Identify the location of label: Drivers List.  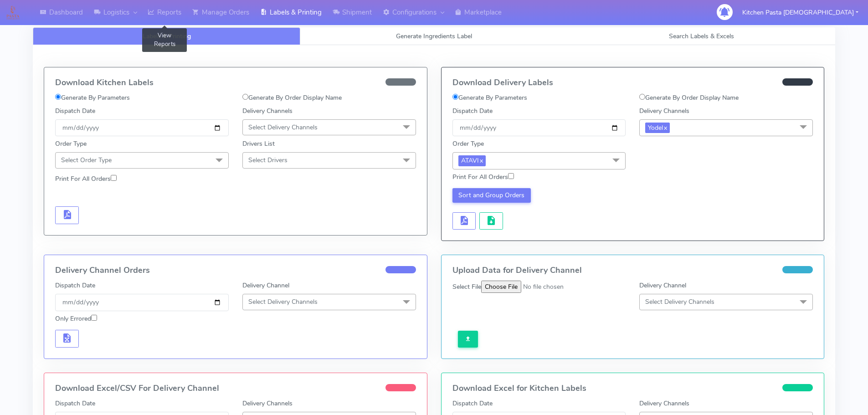
(258, 144).